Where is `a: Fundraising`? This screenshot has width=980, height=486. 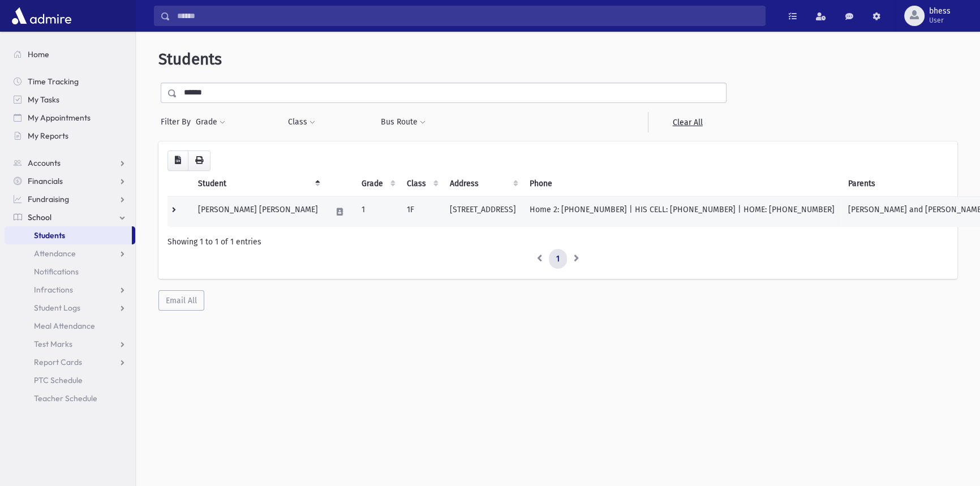
a: Fundraising is located at coordinates (69, 199).